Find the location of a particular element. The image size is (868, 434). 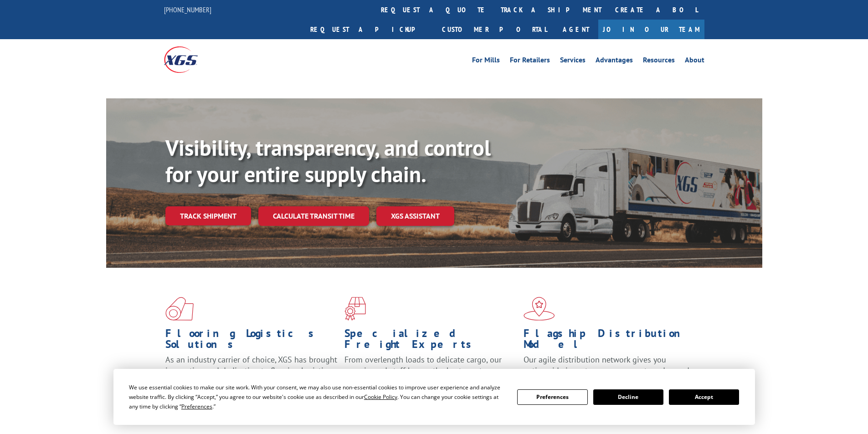

a: Join Our Team is located at coordinates (651, 29).